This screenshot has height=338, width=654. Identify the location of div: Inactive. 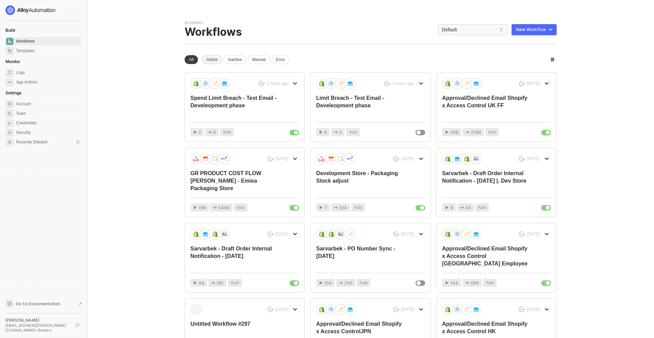
(235, 60).